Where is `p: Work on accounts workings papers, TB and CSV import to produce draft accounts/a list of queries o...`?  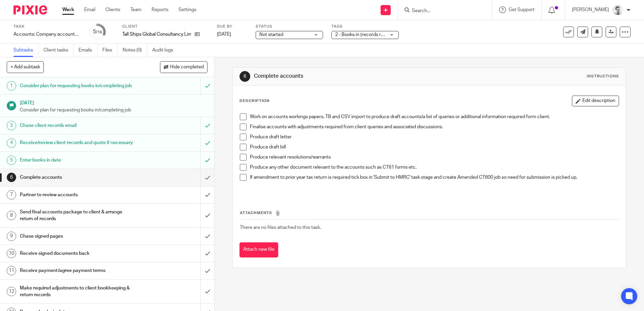 p: Work on accounts workings papers, TB and CSV import to produce draft accounts/a list of queries o... is located at coordinates (434, 117).